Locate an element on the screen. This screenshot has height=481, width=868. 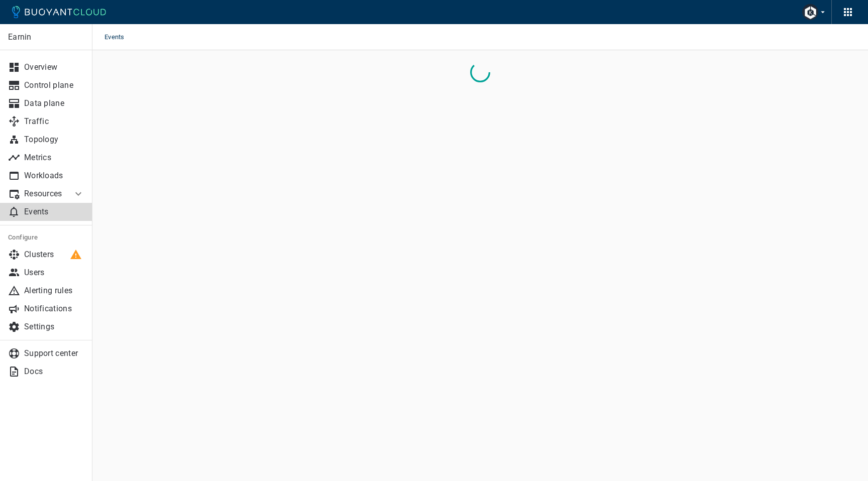
img: Robb Foster is located at coordinates (810, 12).